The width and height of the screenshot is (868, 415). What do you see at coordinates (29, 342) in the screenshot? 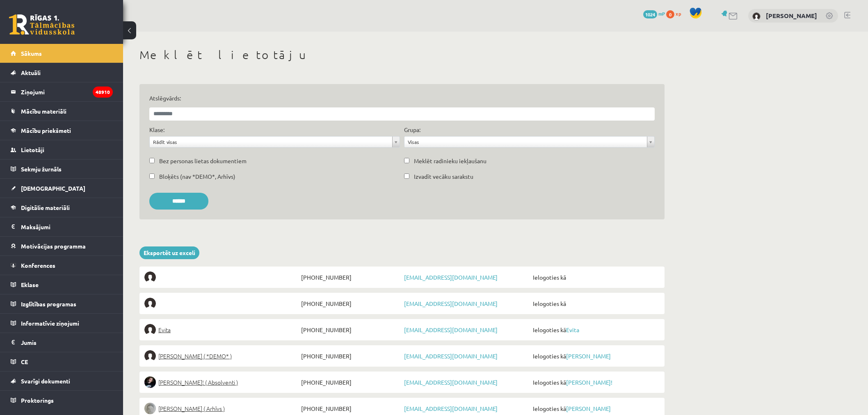
I see `span: Jumis` at bounding box center [29, 342].